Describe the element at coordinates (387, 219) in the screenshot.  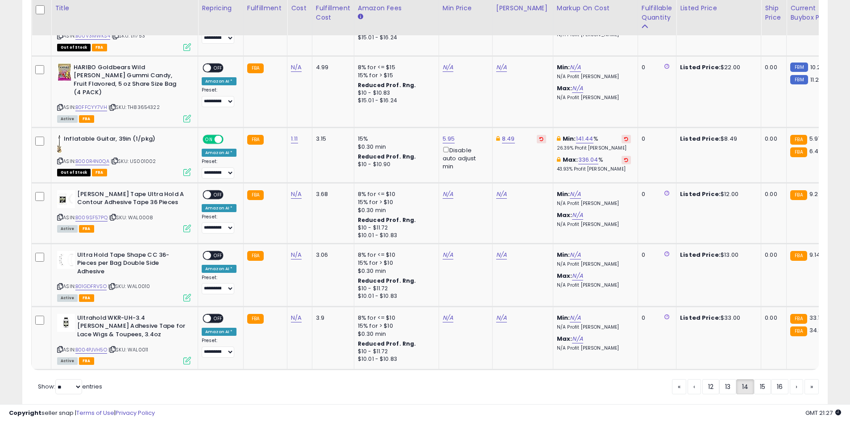
I see `b: Reduced Prof. Rng.` at that location.